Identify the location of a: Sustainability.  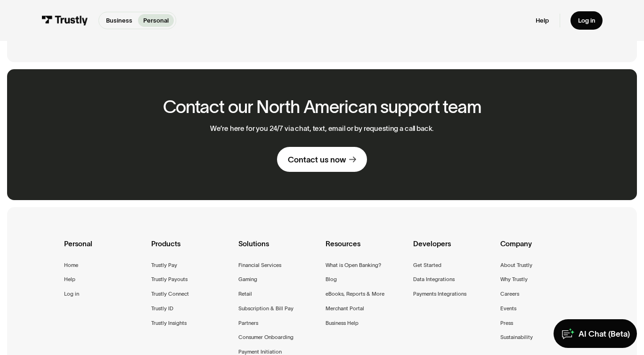
(516, 337).